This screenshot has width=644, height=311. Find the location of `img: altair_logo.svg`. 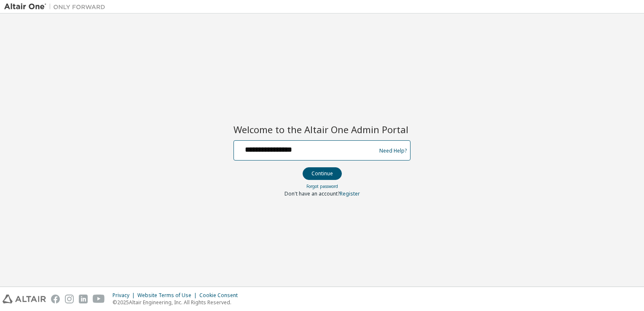

img: altair_logo.svg is located at coordinates (24, 299).